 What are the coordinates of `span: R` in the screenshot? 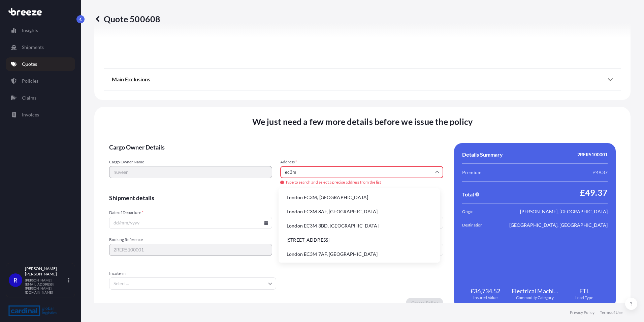 It's located at (15, 280).